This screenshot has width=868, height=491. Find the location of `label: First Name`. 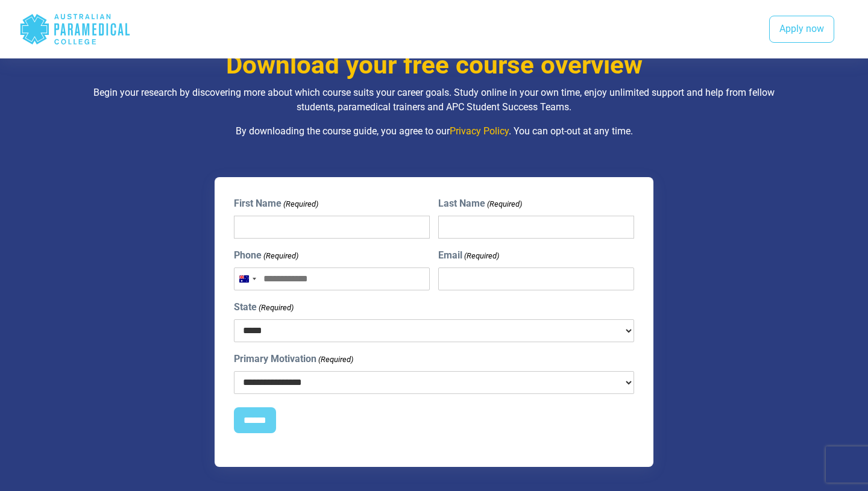

label: First Name is located at coordinates (276, 203).